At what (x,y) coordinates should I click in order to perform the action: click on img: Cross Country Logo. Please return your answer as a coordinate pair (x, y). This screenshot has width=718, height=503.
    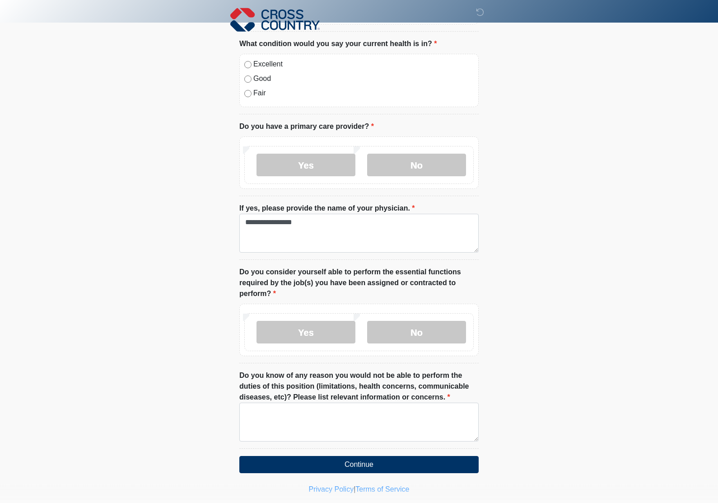
    Looking at the image, I should click on (275, 20).